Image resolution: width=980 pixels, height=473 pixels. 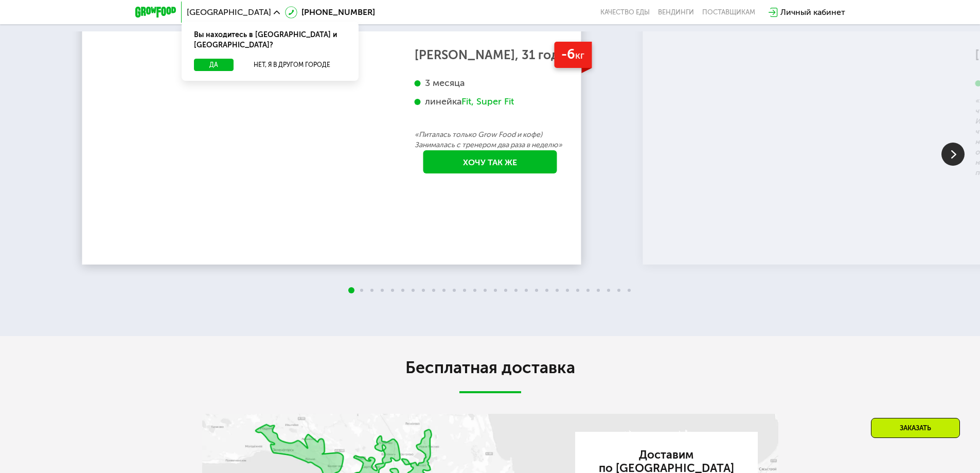 What do you see at coordinates (490, 101) in the screenshot?
I see `div: линейка` at bounding box center [490, 101].